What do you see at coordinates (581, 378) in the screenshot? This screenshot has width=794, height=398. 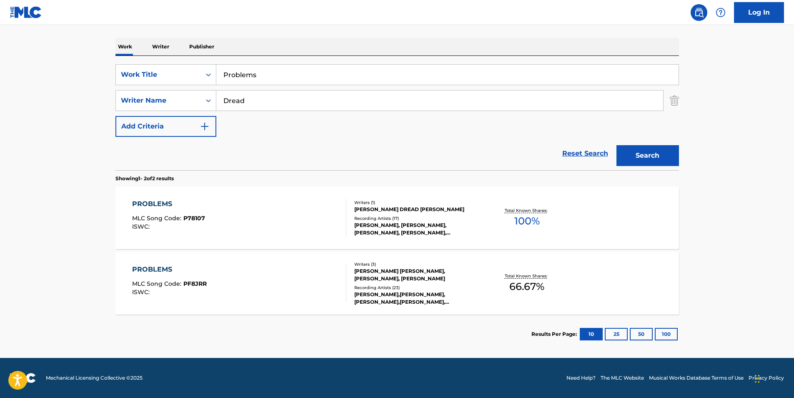 I see `a: Need Help?` at bounding box center [581, 378].